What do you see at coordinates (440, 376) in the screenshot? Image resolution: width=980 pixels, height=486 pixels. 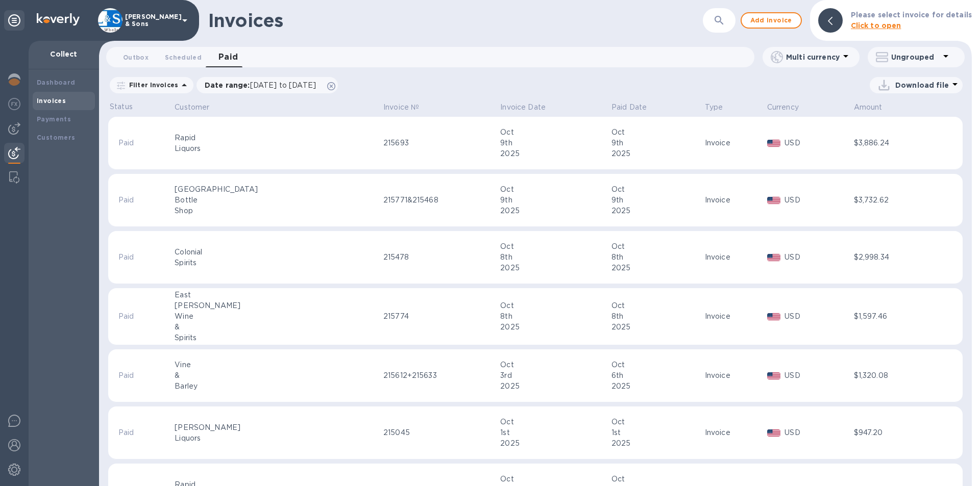 I see `div: 215612+215633` at bounding box center [440, 376].